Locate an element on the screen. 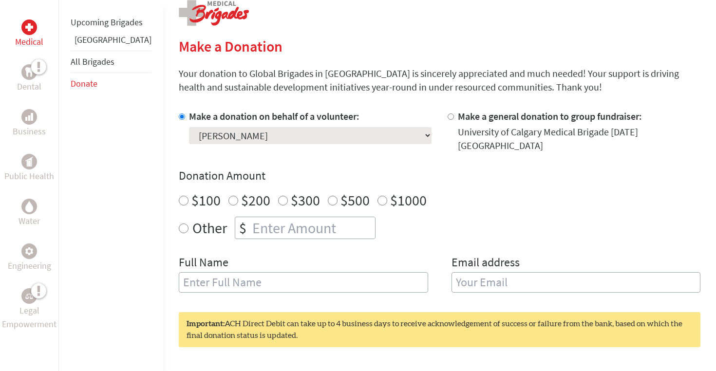 The width and height of the screenshot is (716, 371). a: All Brigades is located at coordinates (93, 61).